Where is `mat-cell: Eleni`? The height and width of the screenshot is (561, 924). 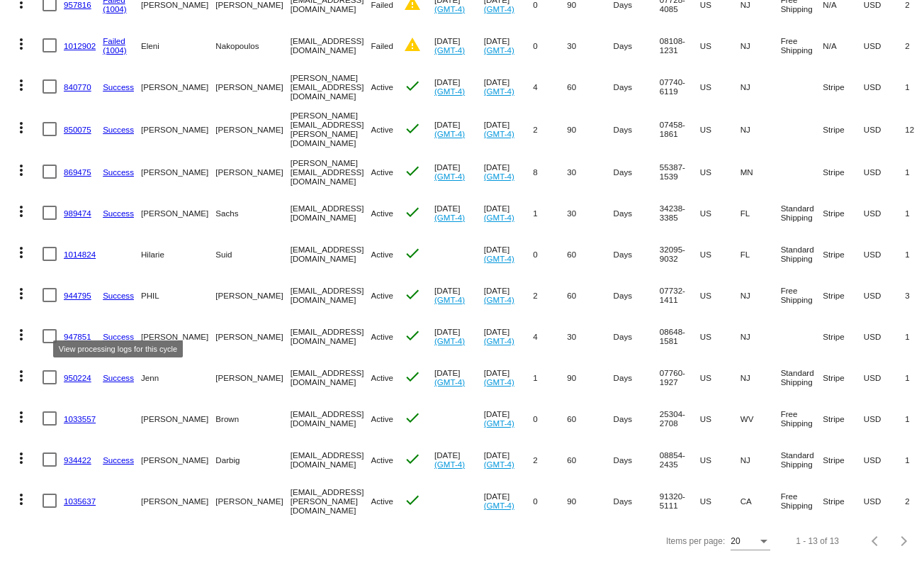
mat-cell: Eleni is located at coordinates (178, 45).